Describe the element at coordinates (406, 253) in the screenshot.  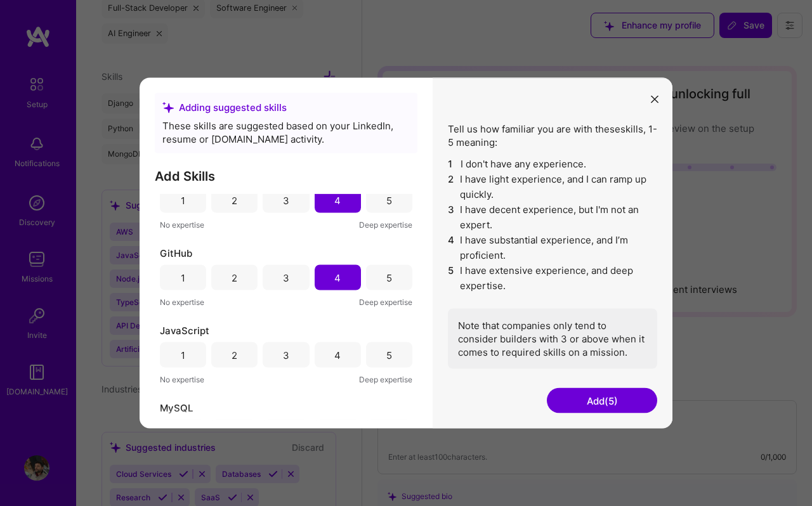
I see `div: modal` at that location.